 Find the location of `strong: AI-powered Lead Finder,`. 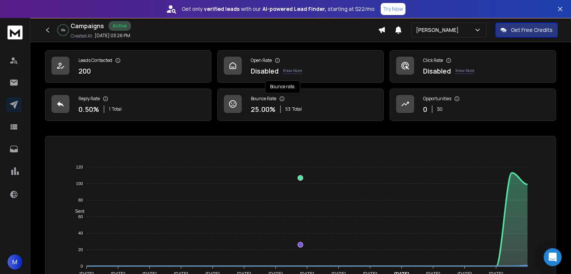

strong: AI-powered Lead Finder, is located at coordinates (294, 9).